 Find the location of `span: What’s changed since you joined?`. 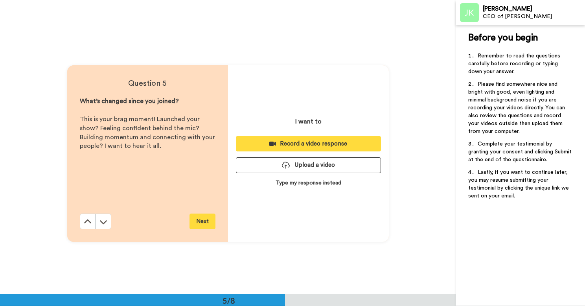

span: What’s changed since you joined? is located at coordinates (129, 101).